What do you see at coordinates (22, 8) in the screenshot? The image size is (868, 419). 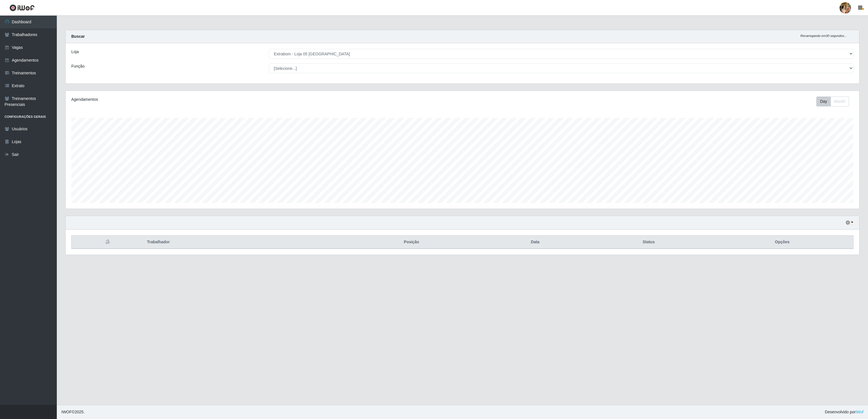 I see `img: CoreUI Logo` at bounding box center [22, 8].